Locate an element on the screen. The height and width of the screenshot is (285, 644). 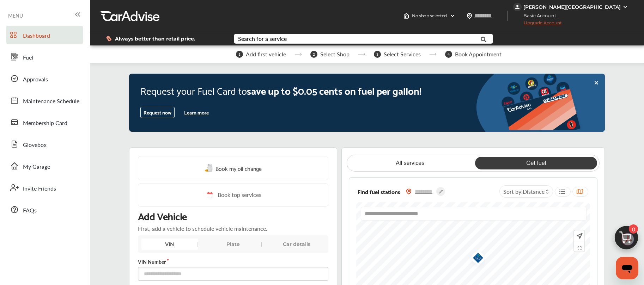
span: Invite Friends is located at coordinates (40, 189).